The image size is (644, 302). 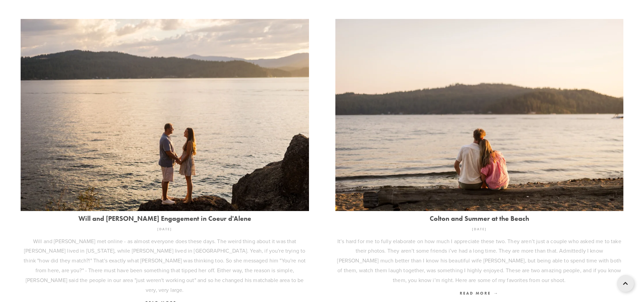 I want to click on a: Colton and Summer at the Beach, so click(x=479, y=219).